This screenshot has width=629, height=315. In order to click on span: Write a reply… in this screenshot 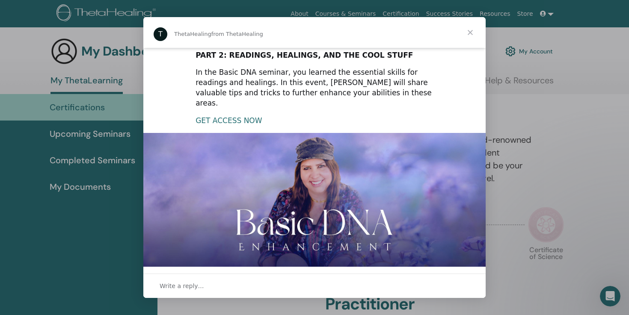, I will do `click(182, 286)`.